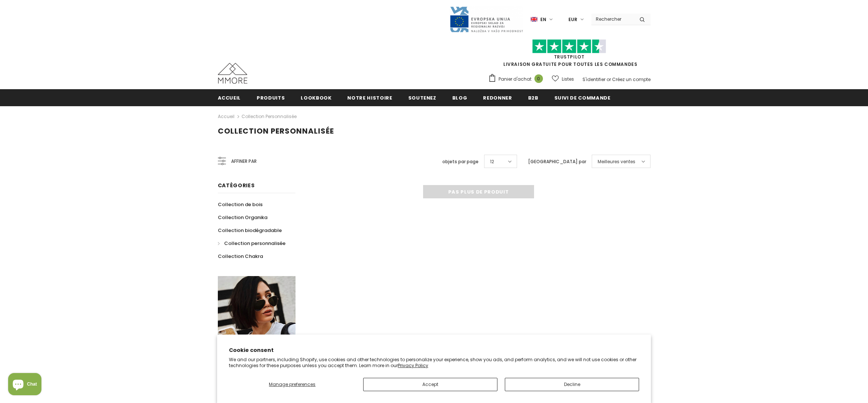 The height and width of the screenshot is (403, 868). What do you see at coordinates (434, 350) in the screenshot?
I see `h2: Cookie consent` at bounding box center [434, 350].